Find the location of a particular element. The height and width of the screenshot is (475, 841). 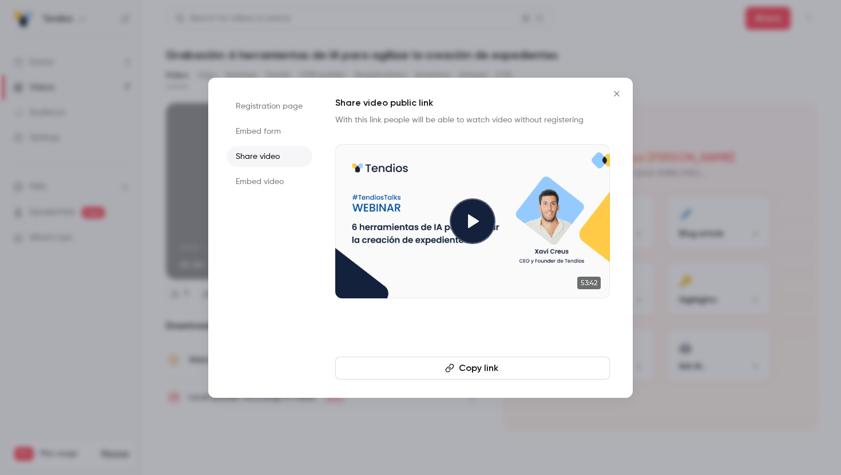

a: 53:42 is located at coordinates (472, 221).